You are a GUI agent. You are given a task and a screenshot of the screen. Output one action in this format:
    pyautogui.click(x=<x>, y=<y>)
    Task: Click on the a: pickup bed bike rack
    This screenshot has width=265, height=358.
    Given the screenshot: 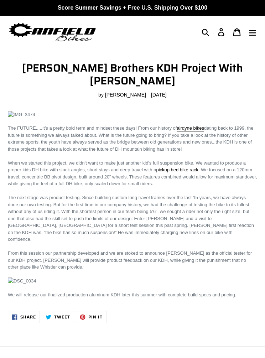 What is the action you would take?
    pyautogui.click(x=177, y=170)
    